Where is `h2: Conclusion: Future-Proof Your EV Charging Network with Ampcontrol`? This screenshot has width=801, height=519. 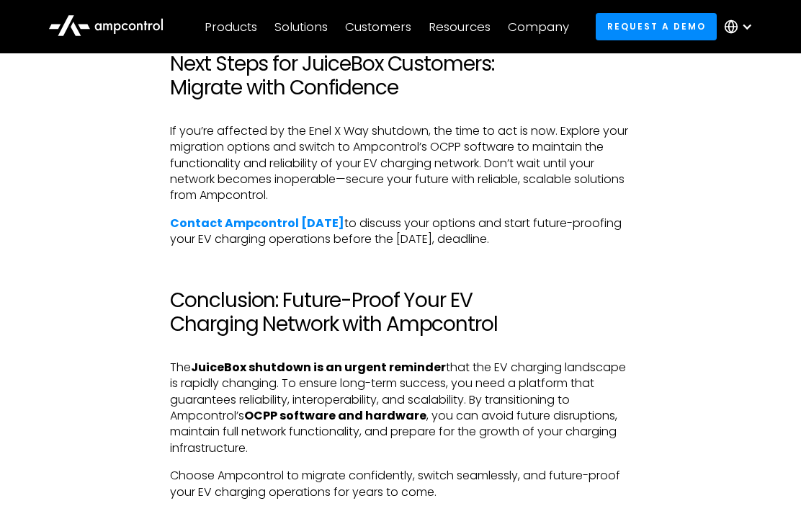 h2: Conclusion: Future-Proof Your EV Charging Network with Ampcontrol is located at coordinates (400, 313).